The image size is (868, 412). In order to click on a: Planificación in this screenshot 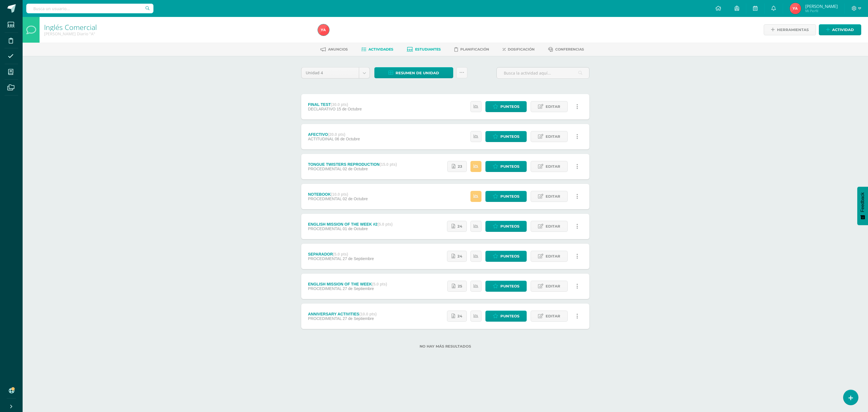, I will do `click(471, 49)`.